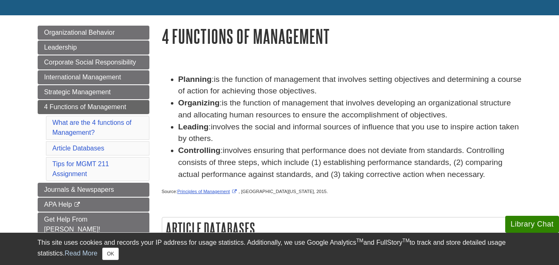  What do you see at coordinates (79, 189) in the screenshot?
I see `span: Journals & Newspapers` at bounding box center [79, 189].